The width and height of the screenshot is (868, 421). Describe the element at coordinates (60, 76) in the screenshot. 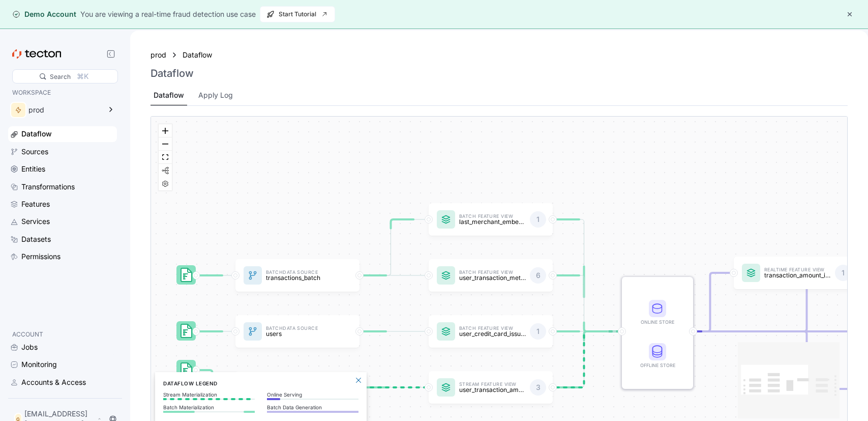

I see `div: Search` at that location.